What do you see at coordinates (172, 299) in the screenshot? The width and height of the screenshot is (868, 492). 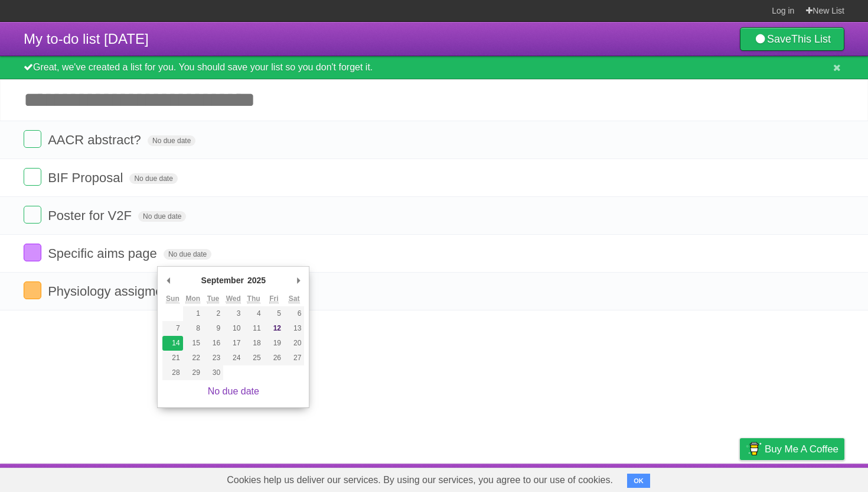 I see `abbr: Sunday` at bounding box center [172, 299].